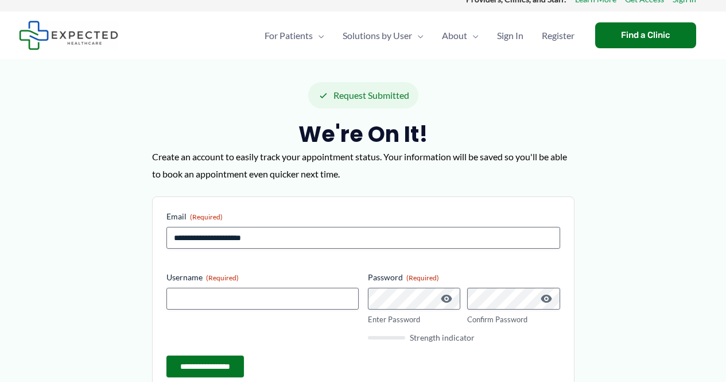 This screenshot has height=382, width=726. Describe the element at coordinates (289, 36) in the screenshot. I see `span: For Patients` at that location.